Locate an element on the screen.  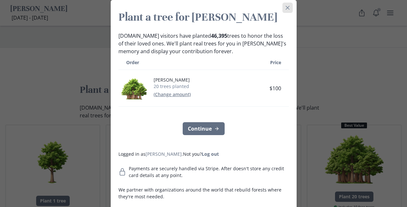
span: Price is located at coordinates (276, 62).